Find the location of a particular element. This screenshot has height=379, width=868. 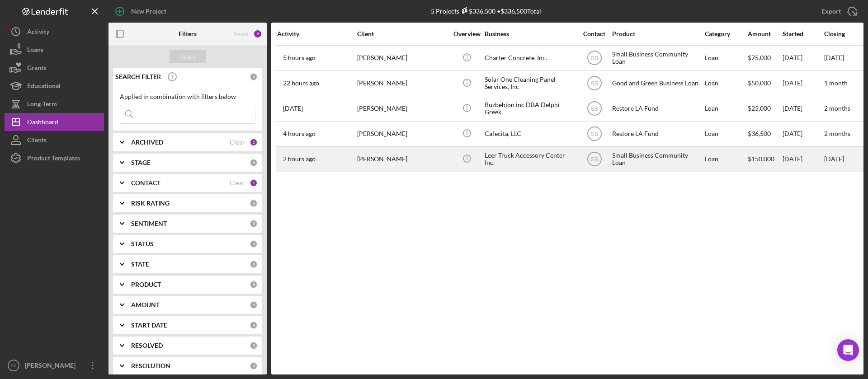

div: New Project is located at coordinates (149, 12).